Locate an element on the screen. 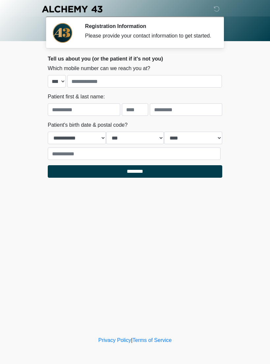 This screenshot has width=270, height=364. a: Privacy Policy is located at coordinates (115, 340).